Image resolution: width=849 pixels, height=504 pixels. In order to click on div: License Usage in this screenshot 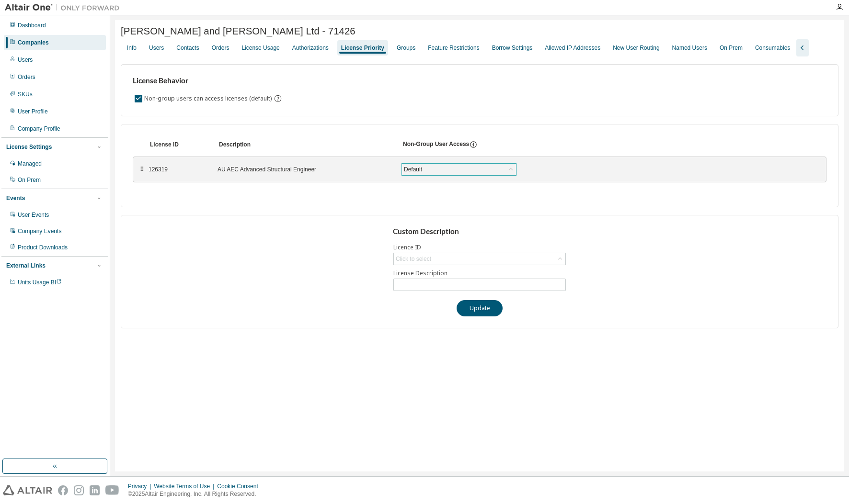, I will do `click(260, 48)`.